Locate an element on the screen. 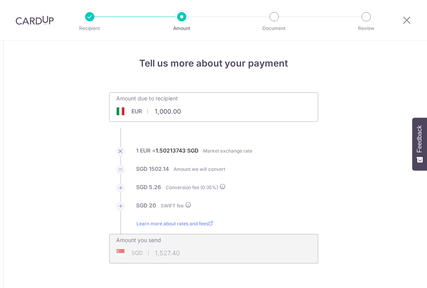 The height and width of the screenshot is (288, 427). img: CardUp is located at coordinates (35, 20).